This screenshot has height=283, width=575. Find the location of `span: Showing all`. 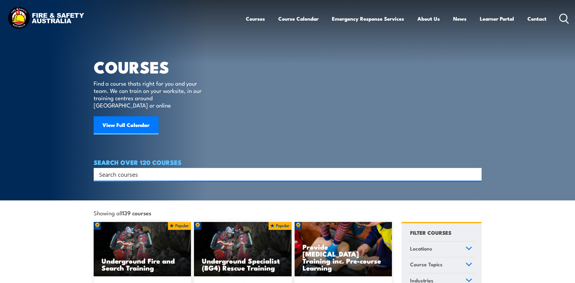

span: Showing all is located at coordinates (123, 212).